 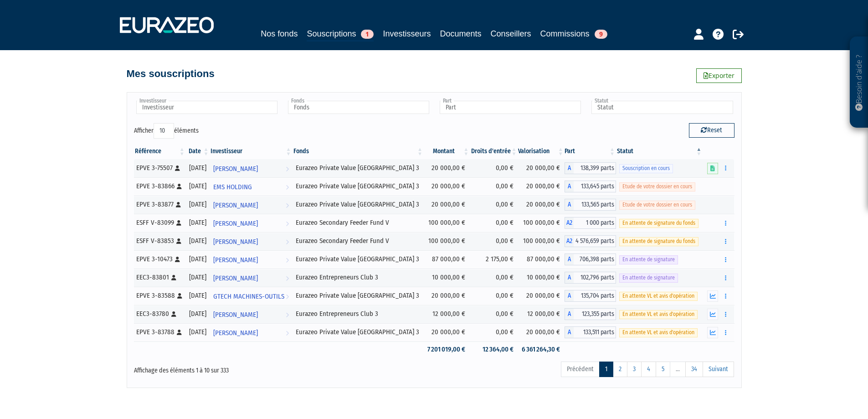 What do you see at coordinates (595, 259) in the screenshot?
I see `span: 706,398 parts` at bounding box center [595, 259].